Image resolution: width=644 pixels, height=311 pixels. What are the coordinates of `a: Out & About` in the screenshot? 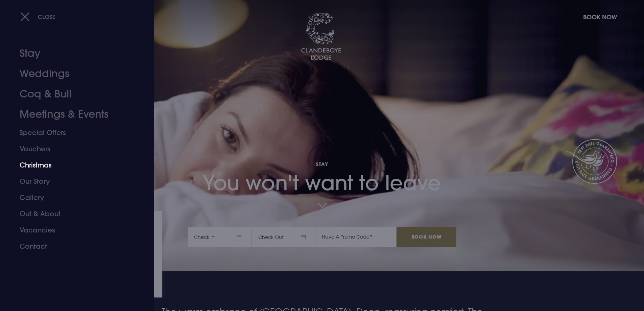 It's located at (73, 214).